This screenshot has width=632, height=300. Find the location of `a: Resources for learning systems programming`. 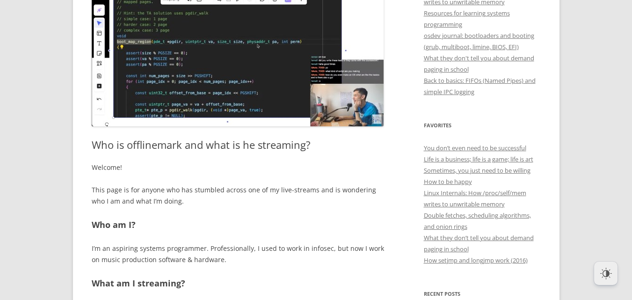

a: Resources for learning systems programming is located at coordinates (467, 19).